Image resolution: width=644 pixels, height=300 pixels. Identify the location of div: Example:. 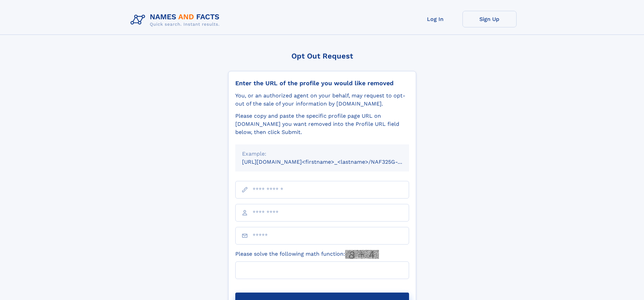
(322, 154).